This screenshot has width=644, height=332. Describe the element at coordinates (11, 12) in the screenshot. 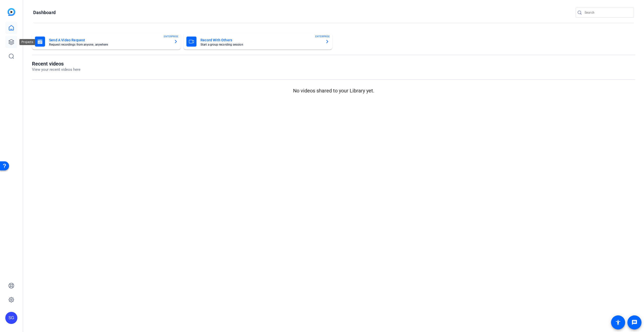

I see `img: blue-gradient.svg` at that location.